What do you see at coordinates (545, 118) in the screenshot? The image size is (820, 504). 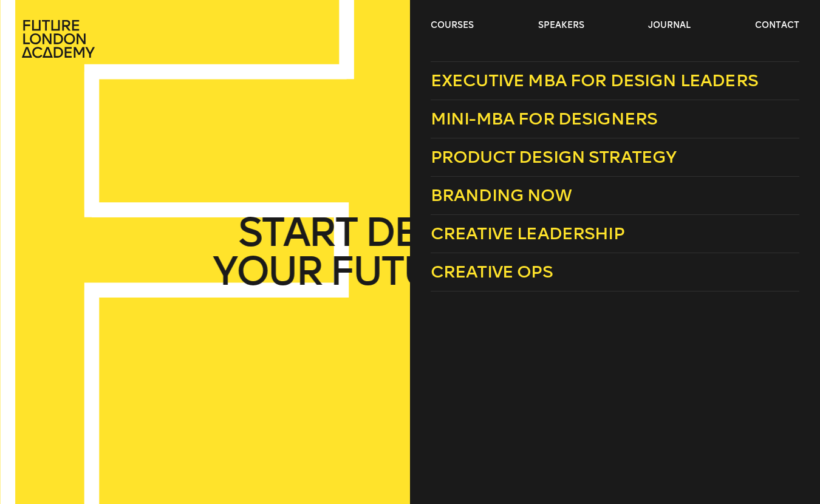 I see `span: Mini-MBA for Designers` at bounding box center [545, 118].